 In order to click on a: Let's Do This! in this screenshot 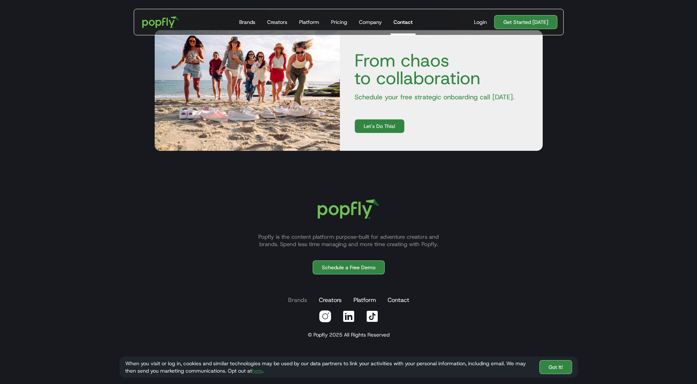, I will do `click(380, 126)`.